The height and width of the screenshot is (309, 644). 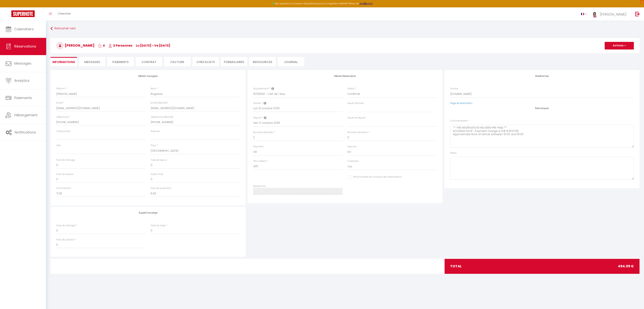 I want to click on a: Chercher, so click(x=64, y=14).